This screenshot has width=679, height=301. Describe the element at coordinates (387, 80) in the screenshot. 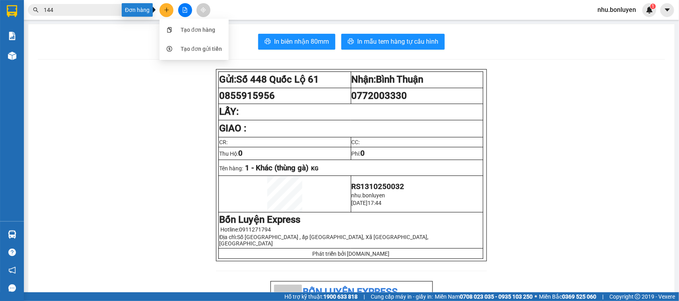

I see `strong: Nhận:` at that location.